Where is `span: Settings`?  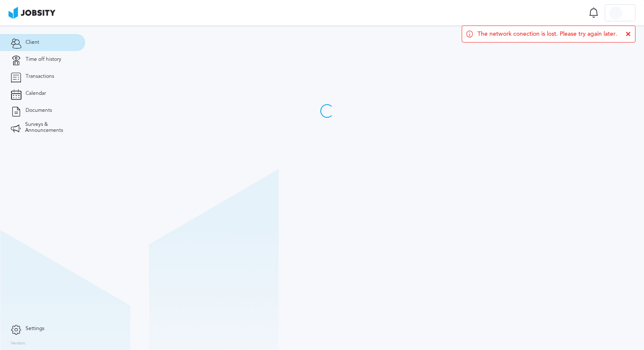 span: Settings is located at coordinates (35, 329).